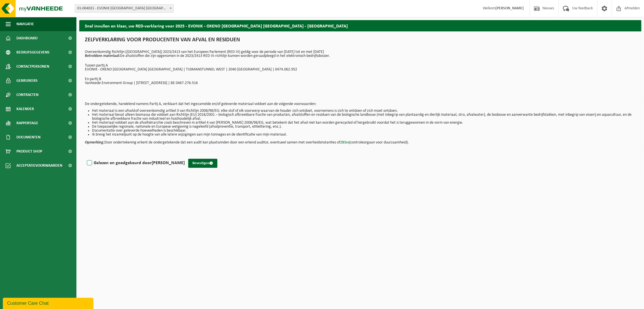 The image size is (644, 309). What do you see at coordinates (203, 163) in the screenshot?
I see `button: Bevestigen` at bounding box center [203, 163].